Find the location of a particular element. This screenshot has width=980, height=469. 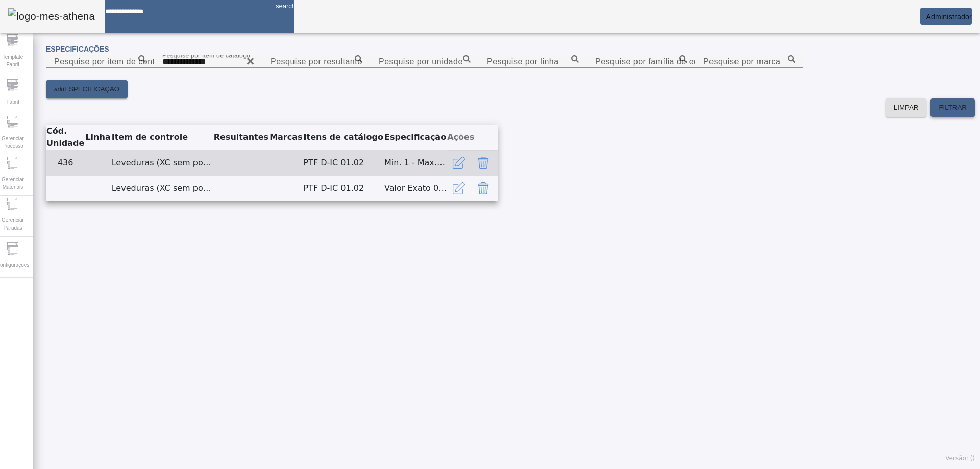

td: 436 is located at coordinates (65, 163).